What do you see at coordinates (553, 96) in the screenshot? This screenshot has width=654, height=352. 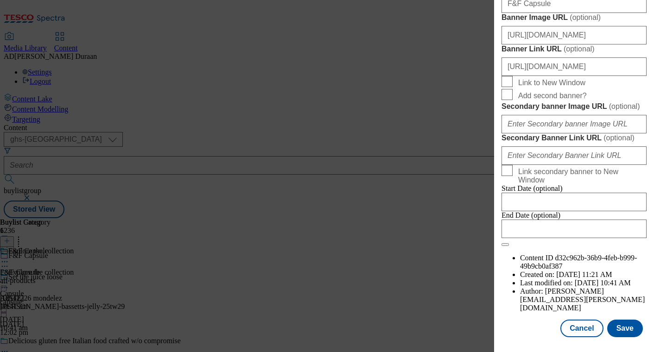 I see `span: Add second banner?` at bounding box center [553, 96].